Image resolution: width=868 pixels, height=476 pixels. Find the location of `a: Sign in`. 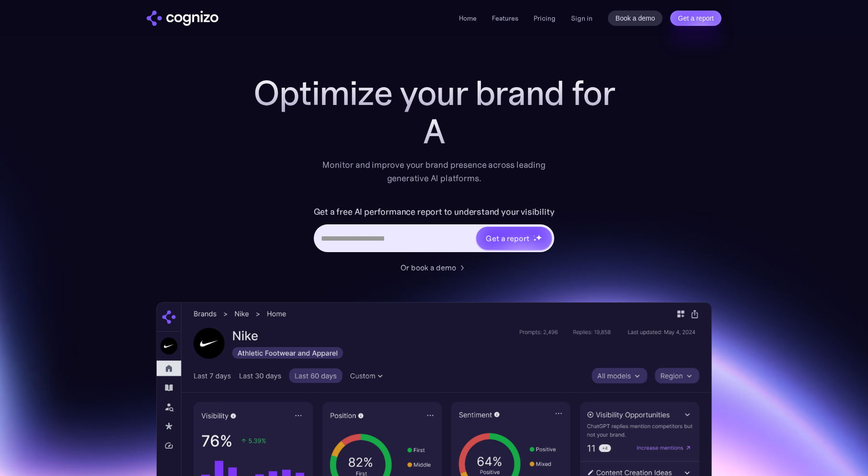

a: Sign in is located at coordinates (581, 18).